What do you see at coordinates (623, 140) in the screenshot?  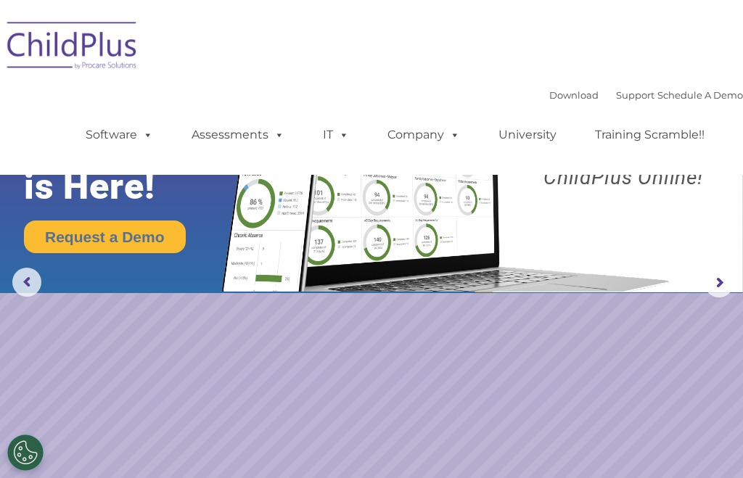 I see `rs-layer: Boost your productivity and streamline your success in ChildPlus Online!` at bounding box center [623, 140].